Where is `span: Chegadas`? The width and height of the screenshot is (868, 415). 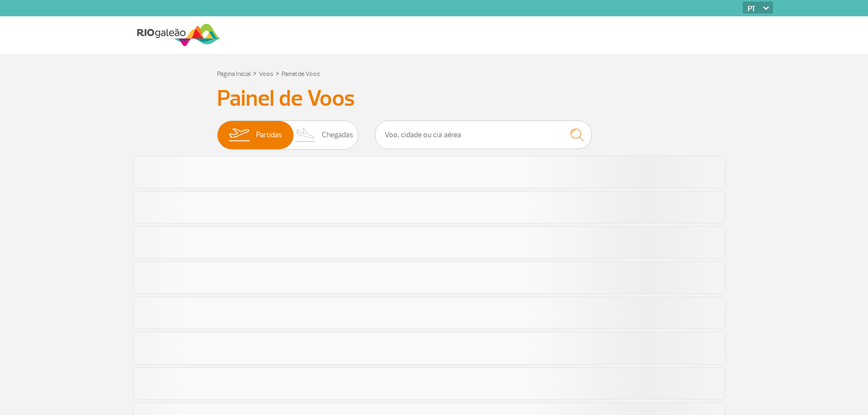
span: Chegadas is located at coordinates (338, 135).